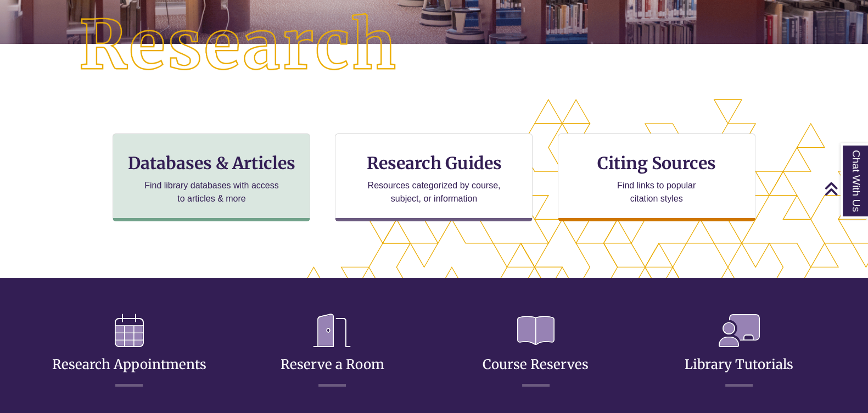 This screenshot has height=413, width=868. What do you see at coordinates (657, 163) in the screenshot?
I see `h3: Citing Sources` at bounding box center [657, 163].